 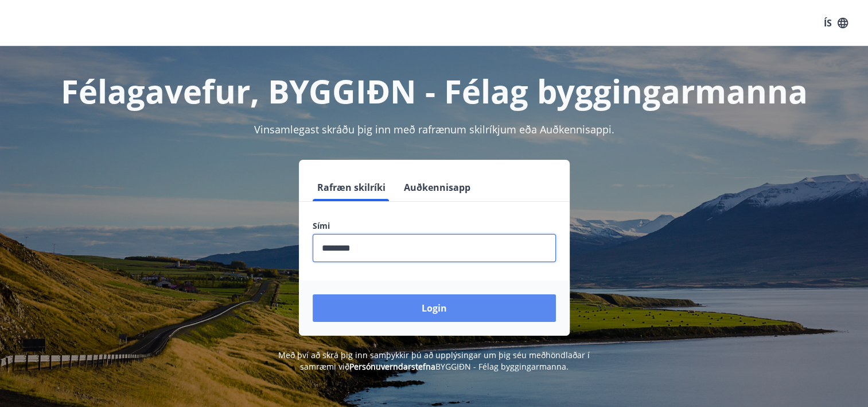 I want to click on span: Vinsamlegast skráðu þig inn með rafrænum skilríkjum eða Auðkennisappi., so click(x=434, y=129).